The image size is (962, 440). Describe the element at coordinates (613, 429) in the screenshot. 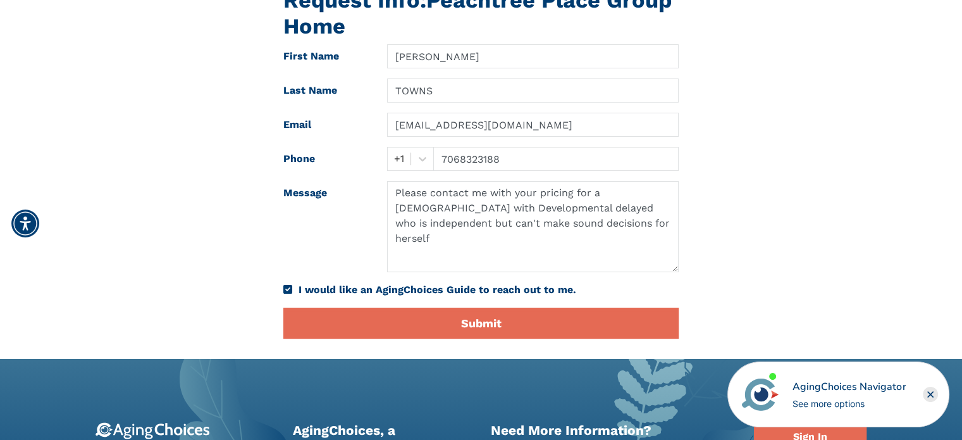

I see `h2: Need More Information?` at that location.